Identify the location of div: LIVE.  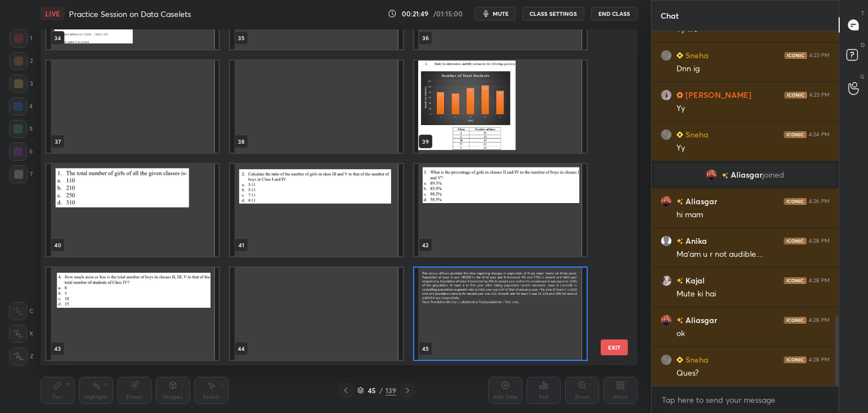
(52, 14).